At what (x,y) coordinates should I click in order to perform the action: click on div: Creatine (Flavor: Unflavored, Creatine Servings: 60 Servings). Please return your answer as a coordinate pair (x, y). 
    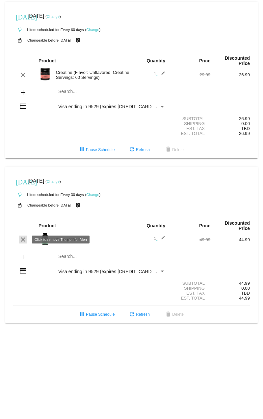
    Looking at the image, I should click on (92, 75).